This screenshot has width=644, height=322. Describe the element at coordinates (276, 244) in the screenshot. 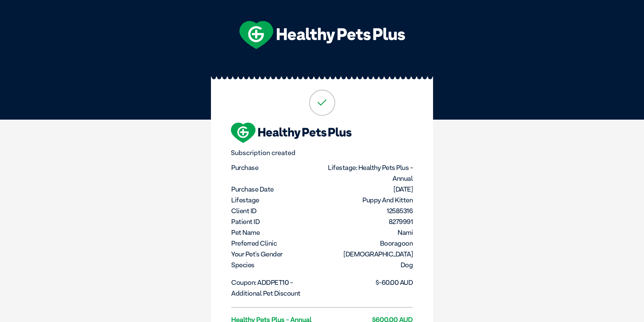

I see `dt: Preferred Clinic` at that location.